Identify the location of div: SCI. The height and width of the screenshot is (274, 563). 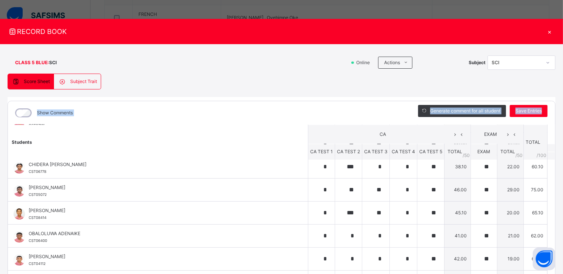
(516, 63).